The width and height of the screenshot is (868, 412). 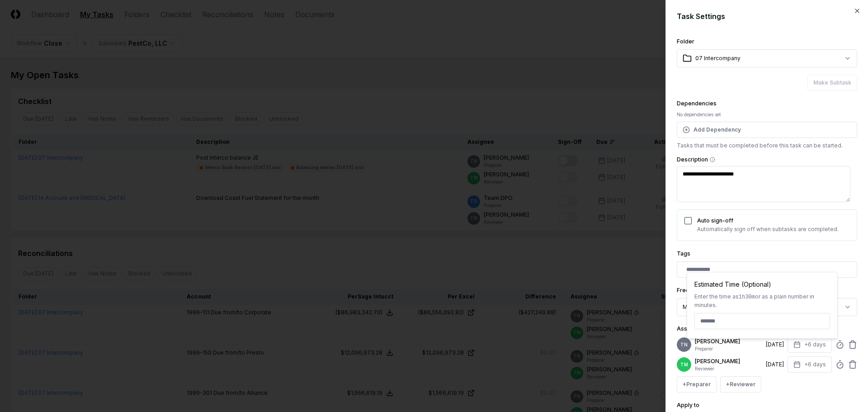 What do you see at coordinates (747, 297) in the screenshot?
I see `span: 1h30m` at bounding box center [747, 297].